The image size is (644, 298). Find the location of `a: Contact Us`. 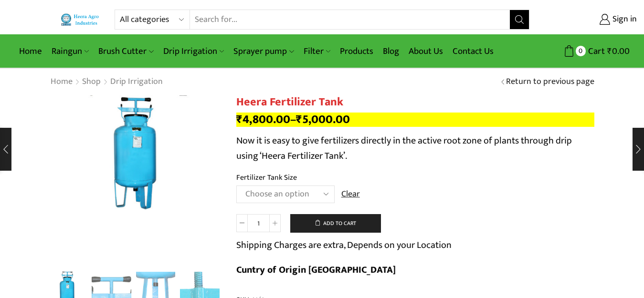

a: Contact Us is located at coordinates (474, 51).